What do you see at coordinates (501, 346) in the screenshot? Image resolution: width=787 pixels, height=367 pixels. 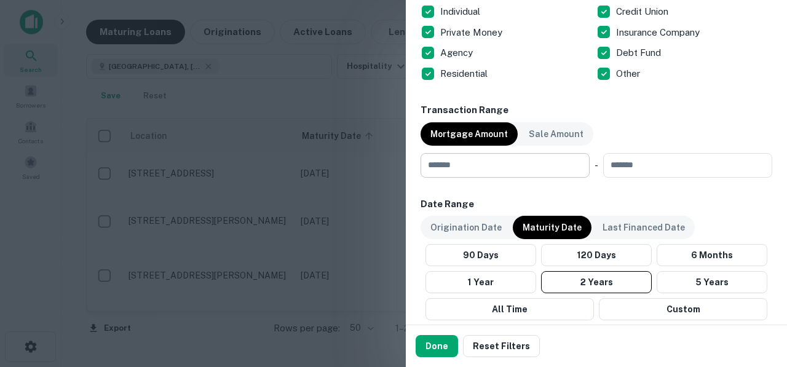 I see `button: Reset Filters` at bounding box center [501, 346].